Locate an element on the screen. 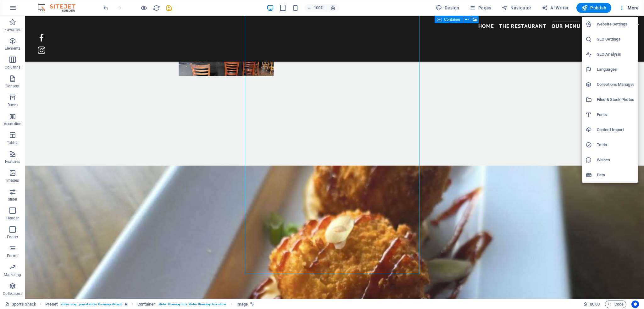 The height and width of the screenshot is (309, 644). h6: To-do is located at coordinates (616, 145).